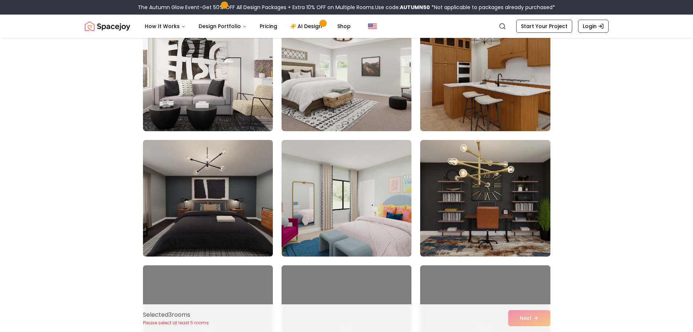 The image size is (693, 332). What do you see at coordinates (485, 73) in the screenshot?
I see `img: Room room-69` at bounding box center [485, 73].